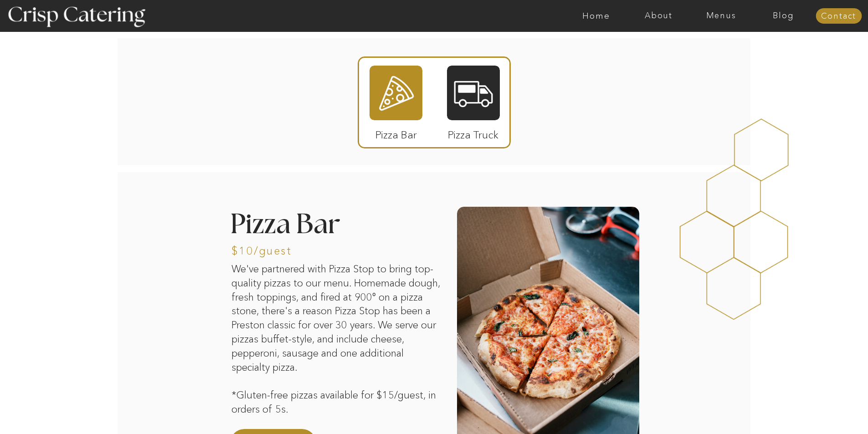 The width and height of the screenshot is (868, 434). What do you see at coordinates (721, 16) in the screenshot?
I see `a: Menus` at bounding box center [721, 16].